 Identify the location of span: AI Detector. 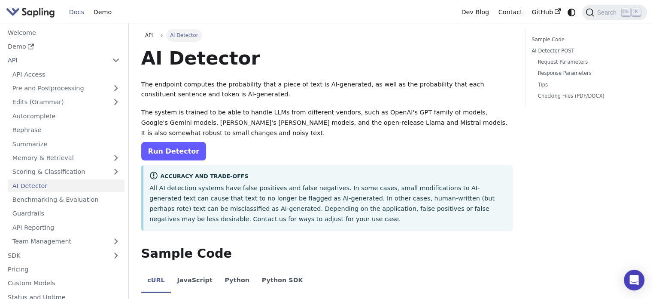
(184, 35).